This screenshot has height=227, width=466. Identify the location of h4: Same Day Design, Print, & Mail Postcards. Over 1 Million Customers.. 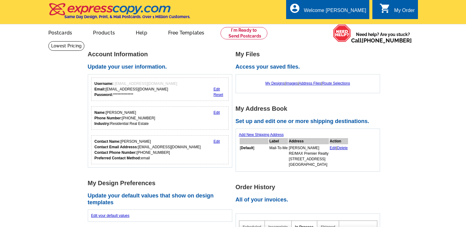
(127, 17).